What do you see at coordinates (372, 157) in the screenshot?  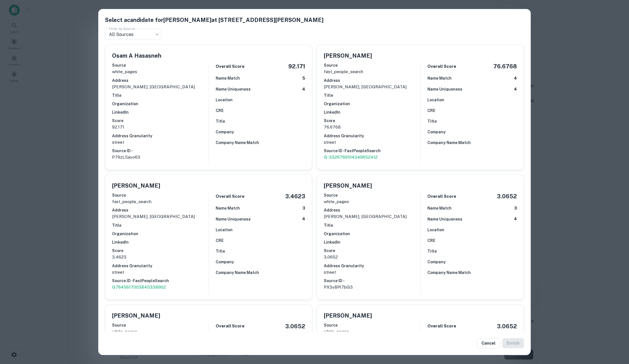 I see `p: G-3326769104349652412` at bounding box center [372, 157].